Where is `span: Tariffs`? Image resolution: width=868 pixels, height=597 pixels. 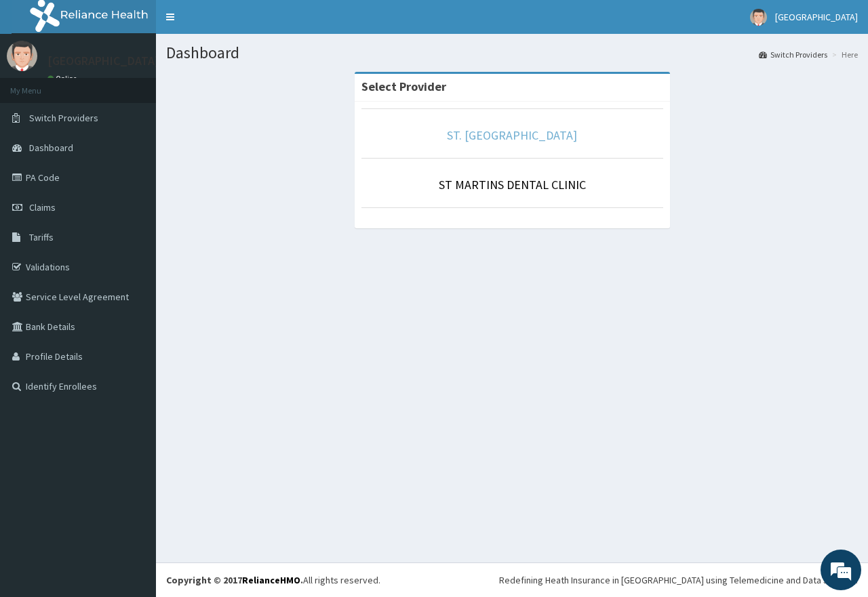 span: Tariffs is located at coordinates (41, 238).